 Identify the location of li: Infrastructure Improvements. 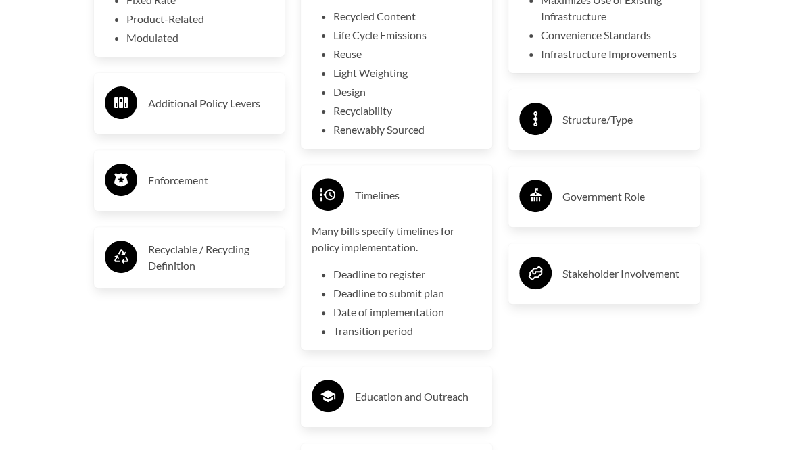
(614, 54).